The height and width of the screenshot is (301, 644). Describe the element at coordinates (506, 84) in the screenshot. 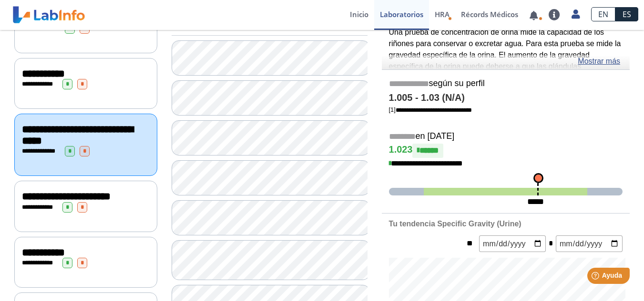

I see `h5: según su perfil` at that location.